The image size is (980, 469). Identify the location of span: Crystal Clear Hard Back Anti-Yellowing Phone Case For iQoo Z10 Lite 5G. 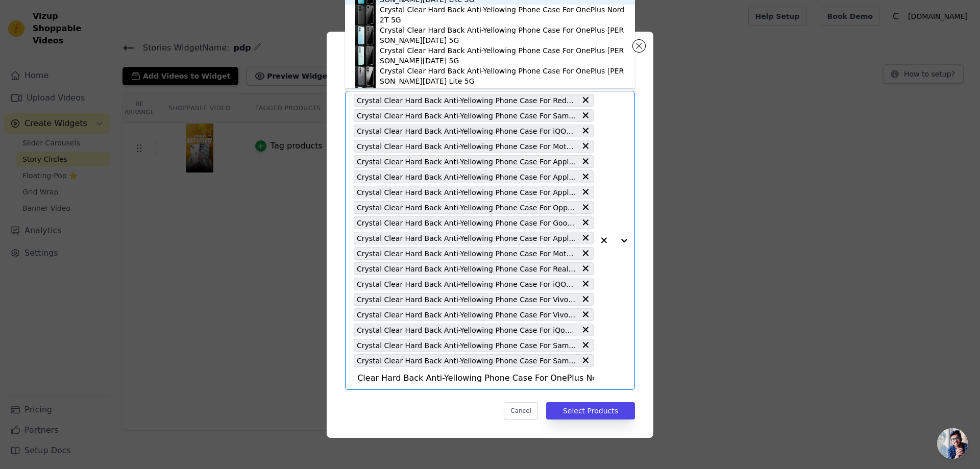
(467, 329).